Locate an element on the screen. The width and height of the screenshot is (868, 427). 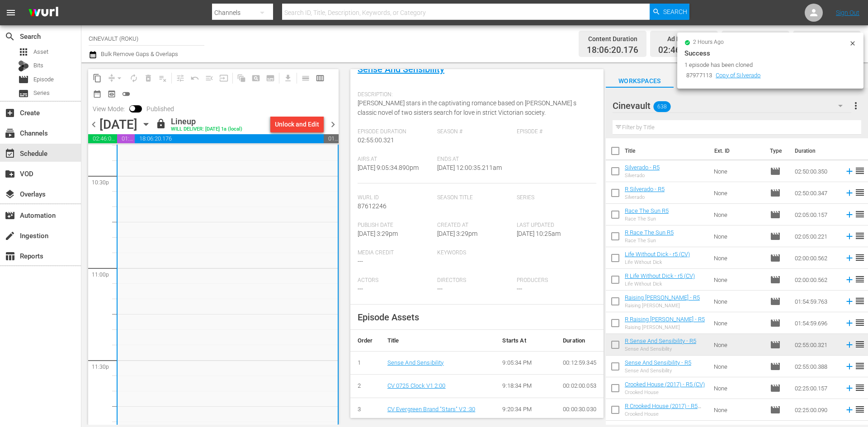
span: 87612246 is located at coordinates (372, 206).